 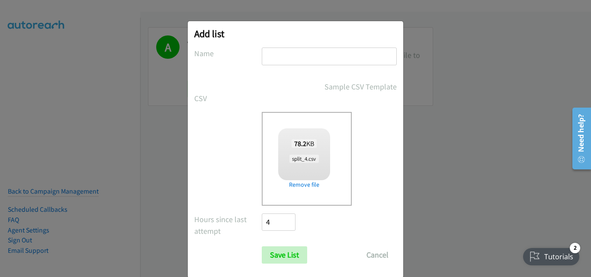 What do you see at coordinates (228, 98) in the screenshot?
I see `label: CSV` at bounding box center [228, 98].